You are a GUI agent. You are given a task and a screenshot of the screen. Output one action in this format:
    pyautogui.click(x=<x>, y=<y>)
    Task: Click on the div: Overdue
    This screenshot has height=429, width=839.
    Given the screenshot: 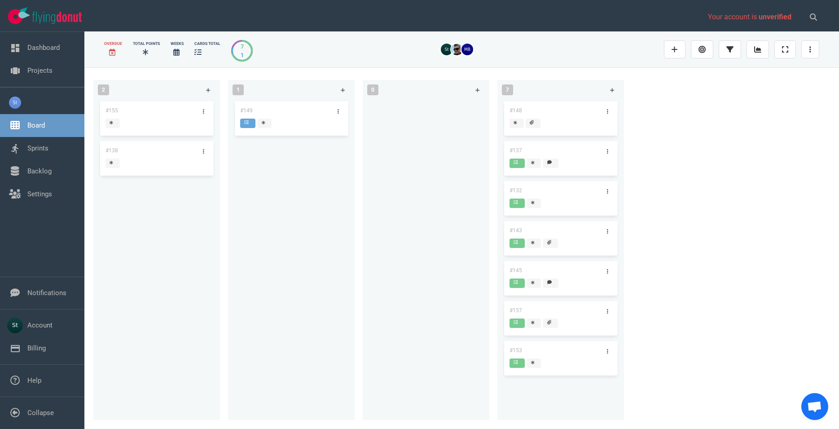 What is the action you would take?
    pyautogui.click(x=113, y=44)
    